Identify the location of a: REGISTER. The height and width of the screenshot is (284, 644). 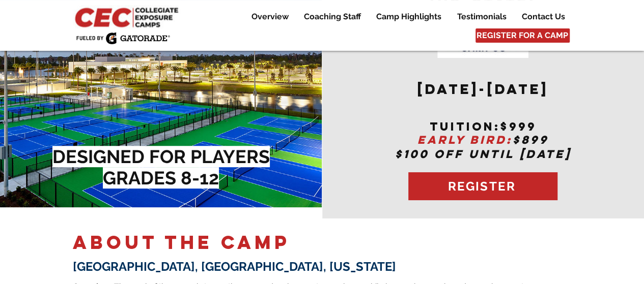
(483, 186).